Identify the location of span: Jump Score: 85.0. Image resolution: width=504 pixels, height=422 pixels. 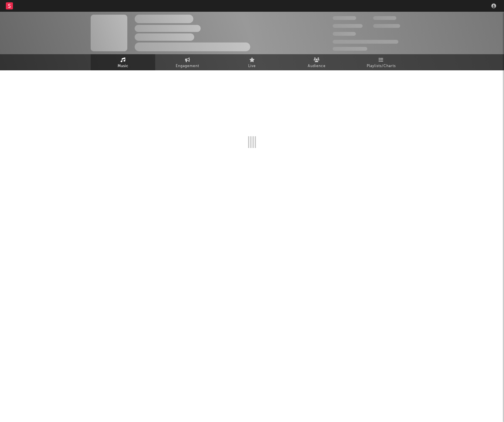
(350, 48).